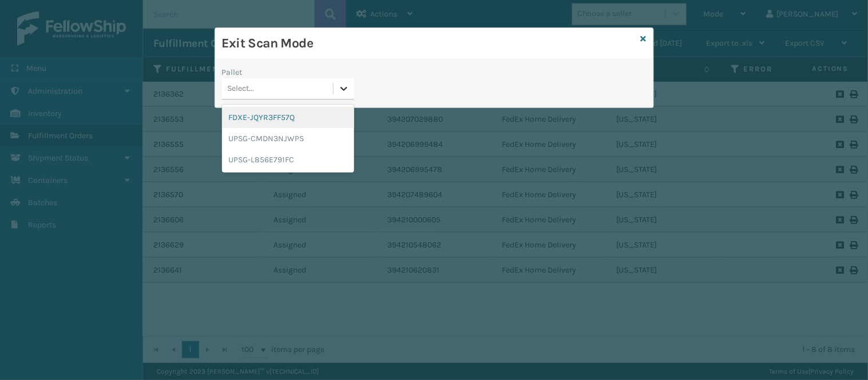 This screenshot has width=868, height=380. Describe the element at coordinates (232, 72) in the screenshot. I see `label: Pallet` at that location.